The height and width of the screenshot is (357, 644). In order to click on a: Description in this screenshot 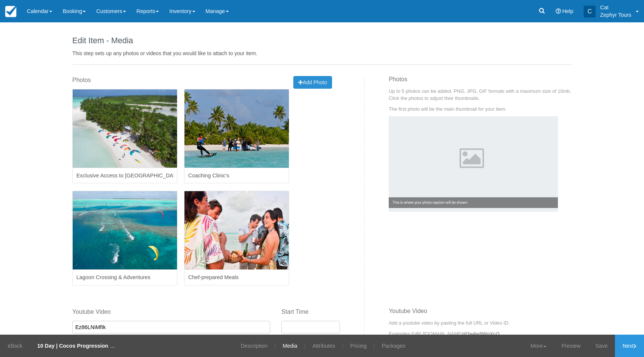, I will do `click(255, 346)`.